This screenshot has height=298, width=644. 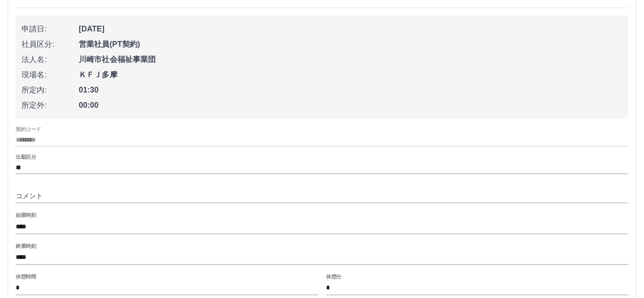 What do you see at coordinates (50, 75) in the screenshot?
I see `span: 現場名:` at bounding box center [50, 75].